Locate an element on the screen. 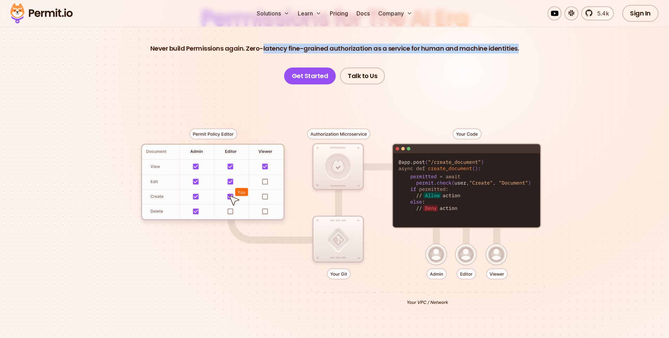 The width and height of the screenshot is (669, 338). a: Sign In is located at coordinates (640, 13).